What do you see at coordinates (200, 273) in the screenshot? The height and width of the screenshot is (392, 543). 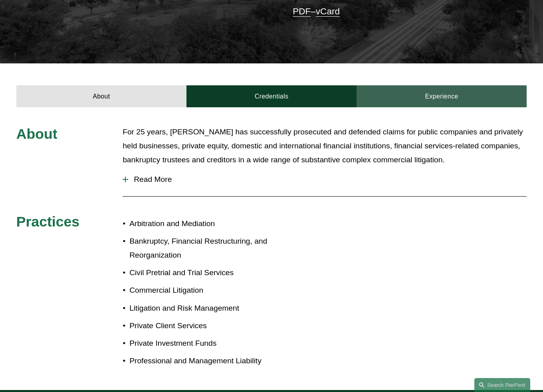 I see `p: Civil Pretrial and Trial Services` at bounding box center [200, 273].